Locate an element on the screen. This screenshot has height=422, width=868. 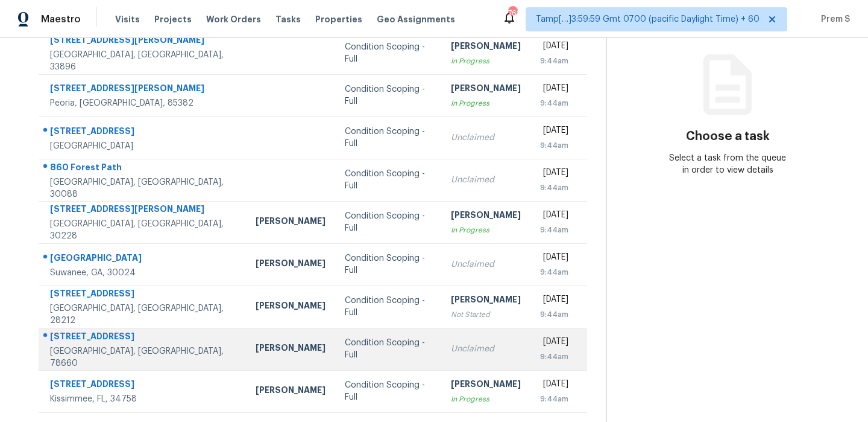
div: Select a task from the queue in order to view details is located at coordinates (727, 164).